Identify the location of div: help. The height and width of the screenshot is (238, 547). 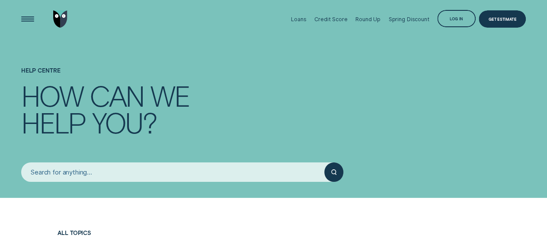
(53, 122).